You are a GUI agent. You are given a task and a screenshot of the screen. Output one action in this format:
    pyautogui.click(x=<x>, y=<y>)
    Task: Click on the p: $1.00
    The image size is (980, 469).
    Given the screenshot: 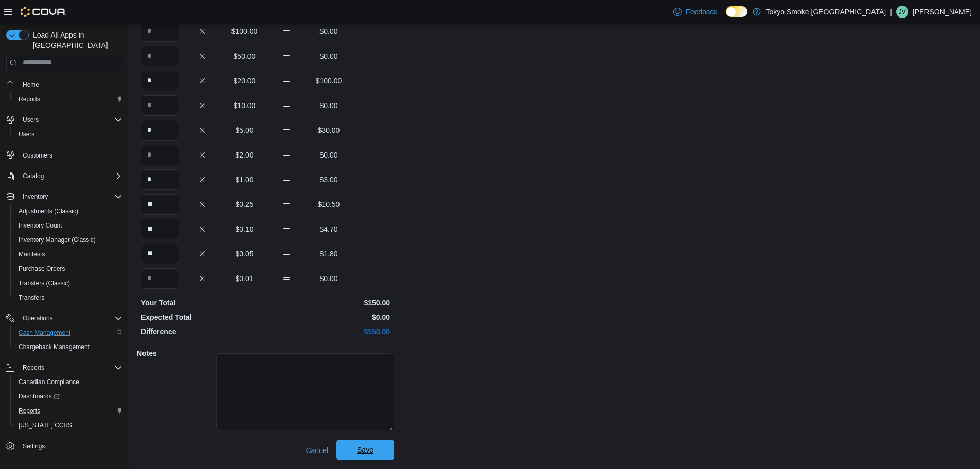 What is the action you would take?
    pyautogui.click(x=245, y=180)
    